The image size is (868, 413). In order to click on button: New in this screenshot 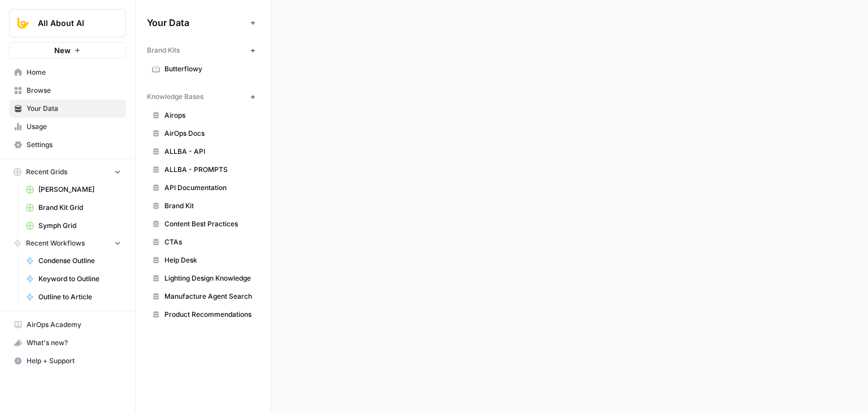, I will do `click(67, 50)`.